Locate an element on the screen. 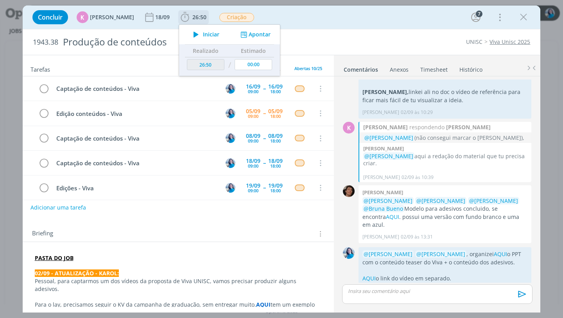  span: 1943.38 is located at coordinates (45, 42).